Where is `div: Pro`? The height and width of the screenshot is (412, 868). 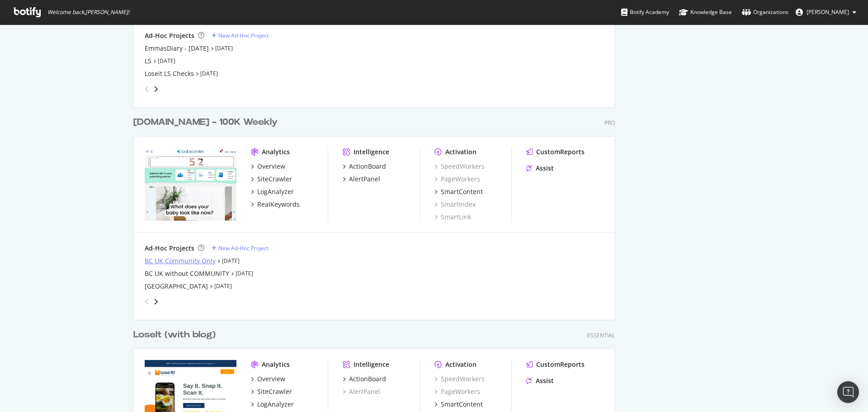 div: Pro is located at coordinates (609, 122).